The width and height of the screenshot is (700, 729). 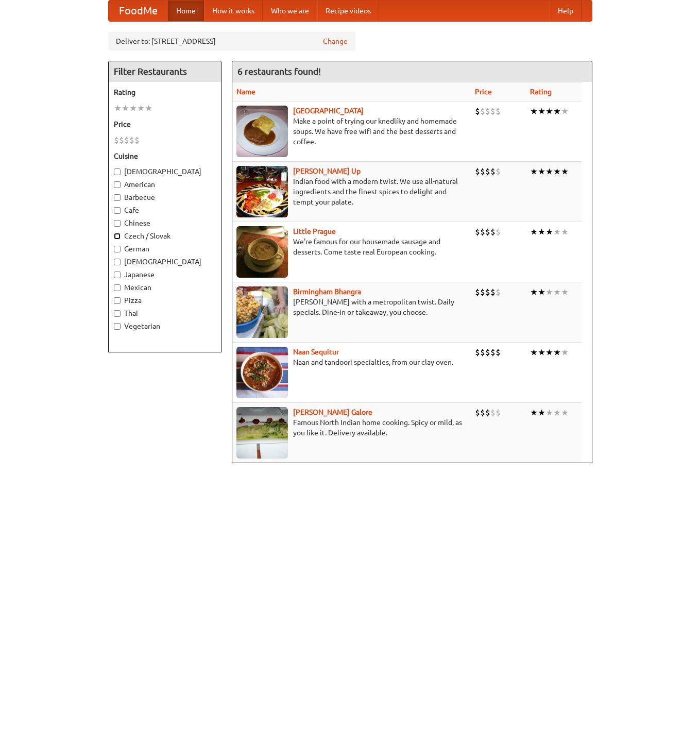 I want to click on p: Indian food with a modern twist. We use all-natural ingredients and the finest spices to delight ..., so click(x=352, y=192).